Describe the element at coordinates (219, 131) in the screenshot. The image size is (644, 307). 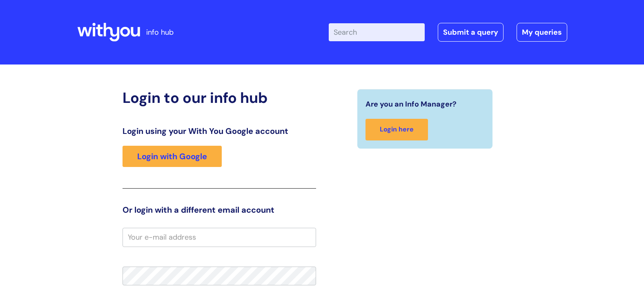
I see `h3: Login using your With You Google account` at that location.